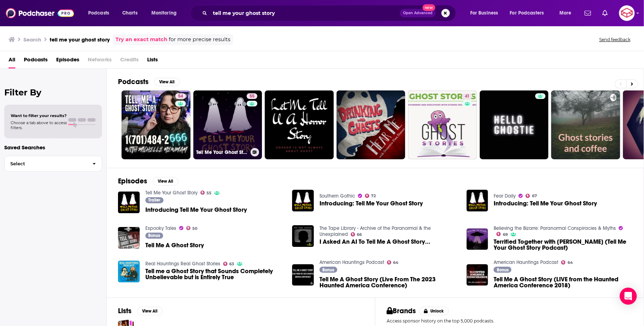 The height and width of the screenshot is (326, 644). Describe the element at coordinates (392, 263) in the screenshot. I see `a: 64` at that location.